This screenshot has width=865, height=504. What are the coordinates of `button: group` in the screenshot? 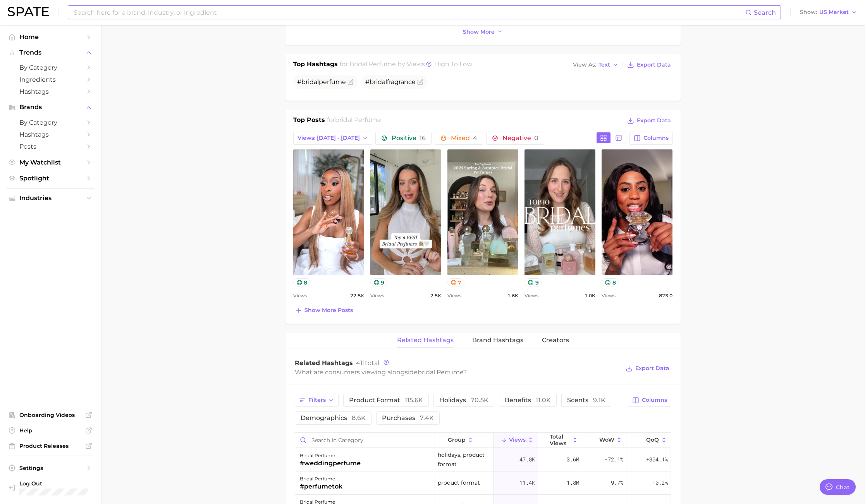 It's located at (464, 440).